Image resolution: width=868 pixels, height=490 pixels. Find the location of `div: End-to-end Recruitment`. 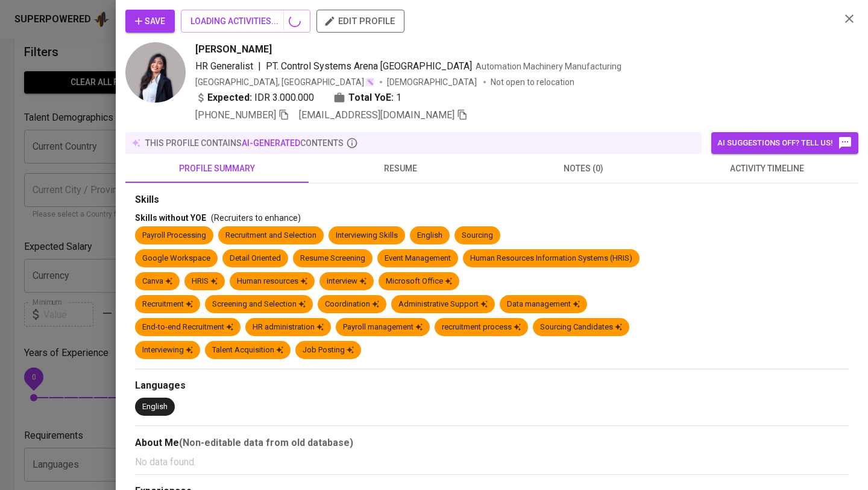

div: End-to-end Recruitment is located at coordinates (187, 327).